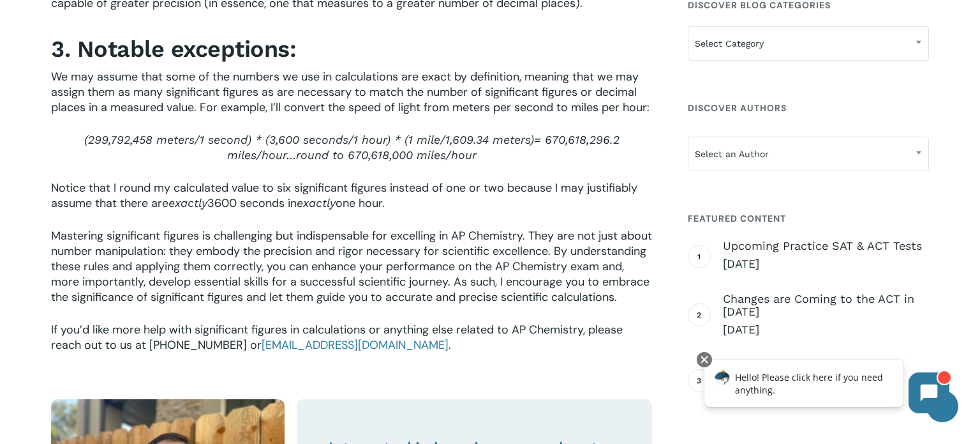  What do you see at coordinates (174, 49) in the screenshot?
I see `strong: 3. Notable exceptions:` at bounding box center [174, 49].